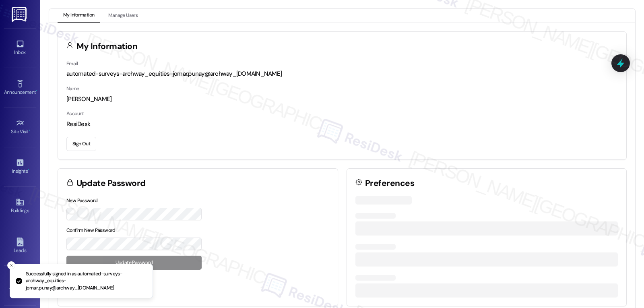  I want to click on button: My Information, so click(79, 16).